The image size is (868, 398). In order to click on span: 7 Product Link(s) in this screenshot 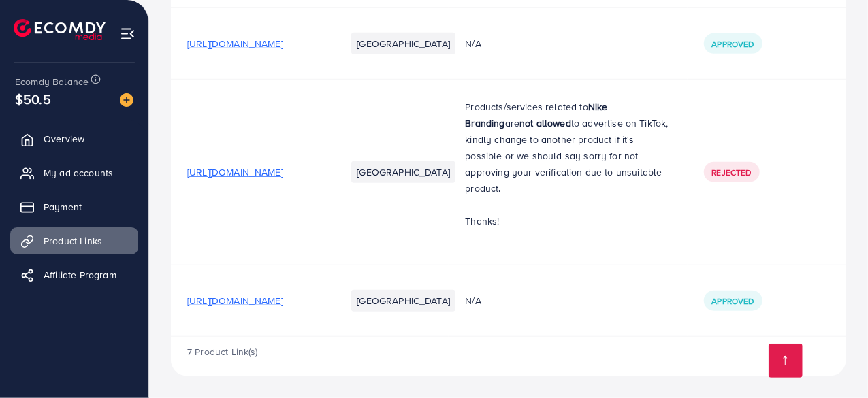, I will do `click(222, 352)`.